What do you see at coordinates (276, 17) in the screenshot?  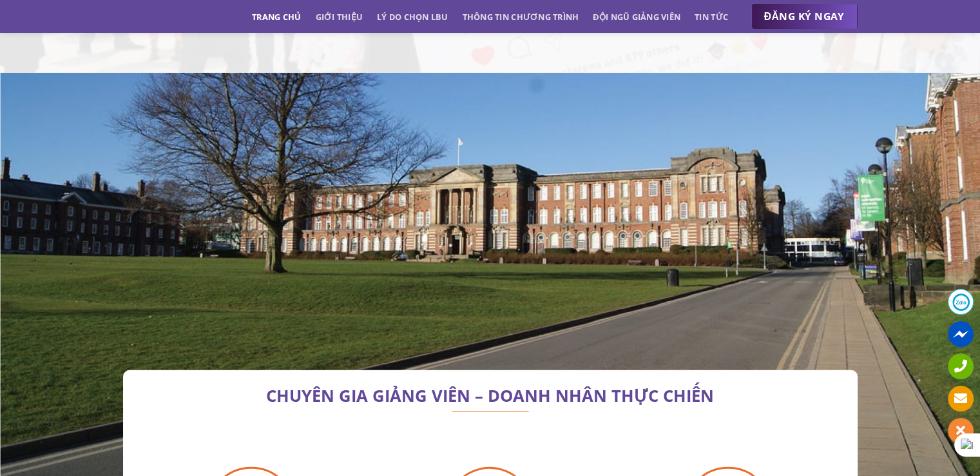 I see `a: Trang chủ` at bounding box center [276, 17].